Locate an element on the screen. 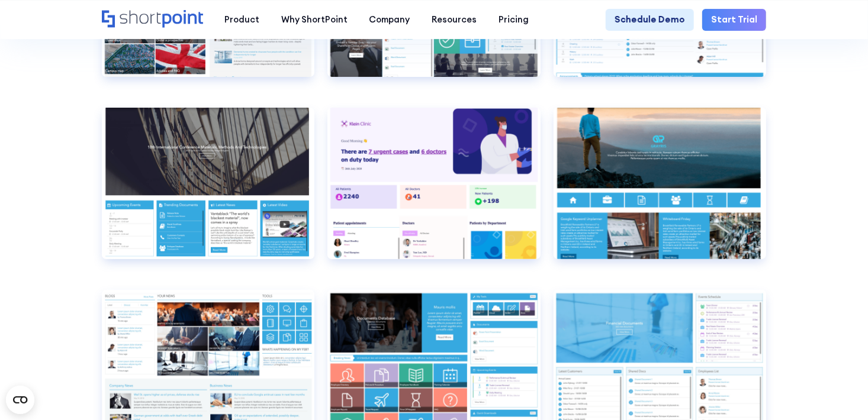  a: Schedule Demo is located at coordinates (649, 20).